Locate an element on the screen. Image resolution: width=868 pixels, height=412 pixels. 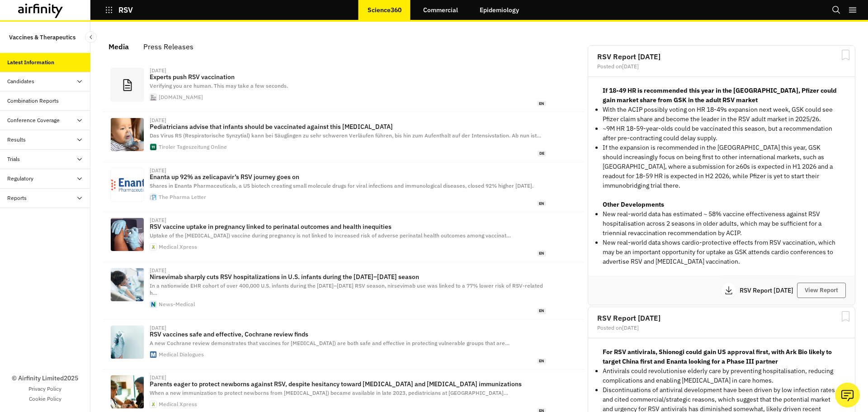
span: Shares in Enanta Pharmaceuticals, a US biotech creating small molecule drugs for viral infections... is located at coordinates (341, 185).